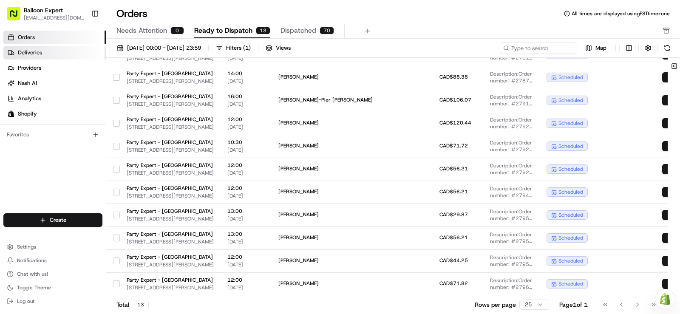 This screenshot has height=314, width=680. Describe the element at coordinates (31, 114) in the screenshot. I see `div: Past conversations` at that location.